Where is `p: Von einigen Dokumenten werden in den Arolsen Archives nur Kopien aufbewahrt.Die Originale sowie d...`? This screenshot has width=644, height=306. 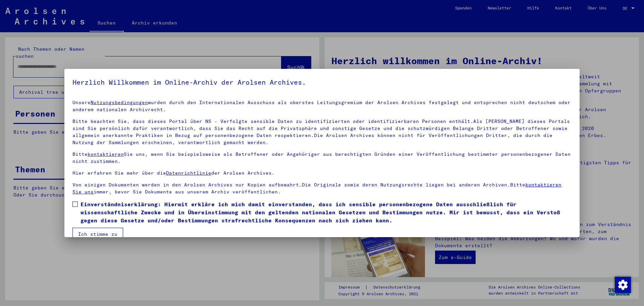 p: Von einigen Dokumenten werden in den Arolsen Archives nur Kopien aufbewahrt.Die Originale sowie d... is located at coordinates (322, 188).